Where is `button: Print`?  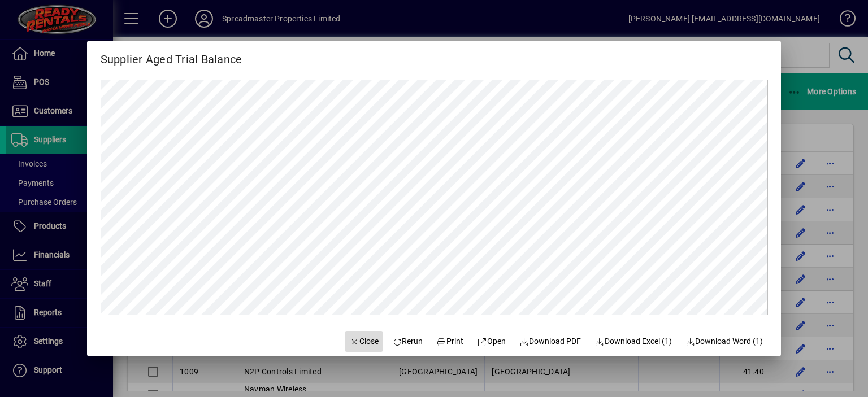
button: Print is located at coordinates (450, 342).